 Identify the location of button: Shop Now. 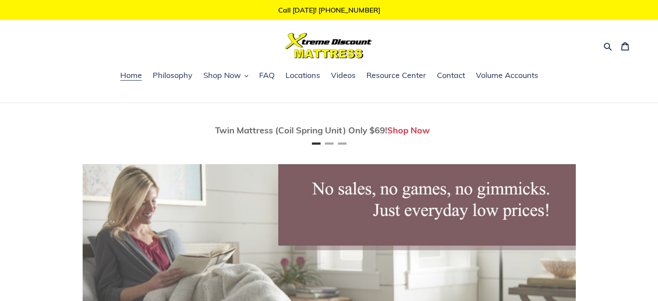
(226, 76).